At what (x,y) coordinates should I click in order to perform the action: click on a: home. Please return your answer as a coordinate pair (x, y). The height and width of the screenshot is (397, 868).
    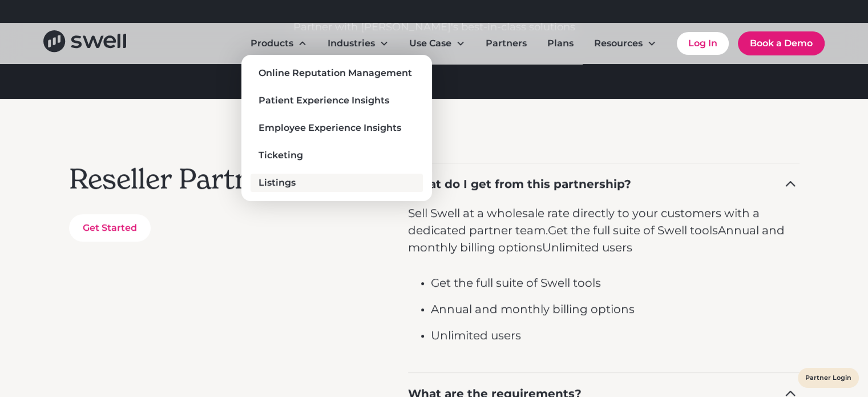
    Looking at the image, I should click on (85, 43).